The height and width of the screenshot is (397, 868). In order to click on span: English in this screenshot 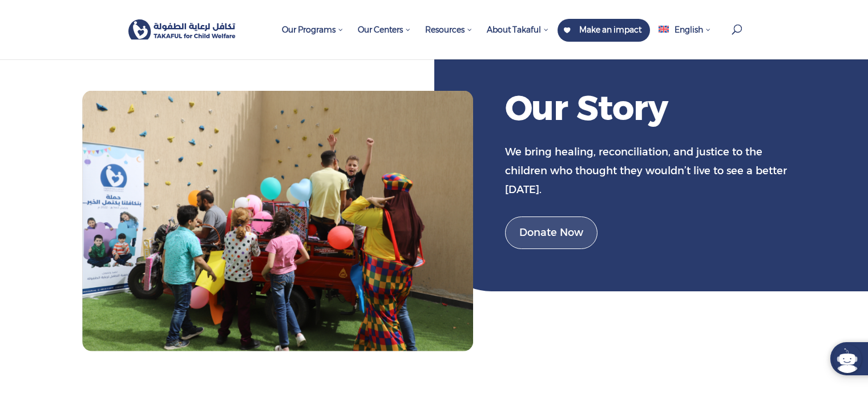, I will do `click(689, 30)`.